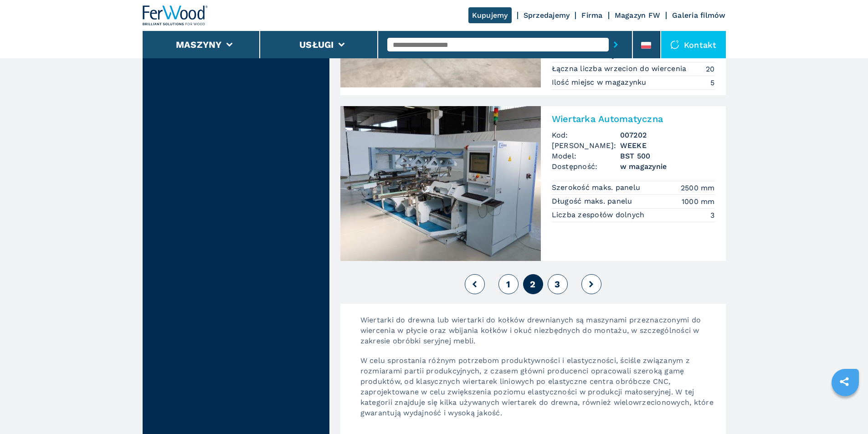 This screenshot has width=868, height=434. Describe the element at coordinates (710, 69) in the screenshot. I see `em: 20` at that location.